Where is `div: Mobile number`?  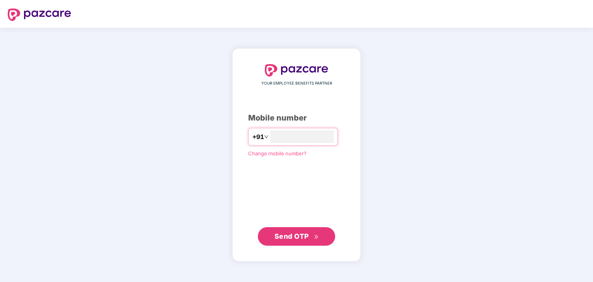 div: Mobile number is located at coordinates (297, 118).